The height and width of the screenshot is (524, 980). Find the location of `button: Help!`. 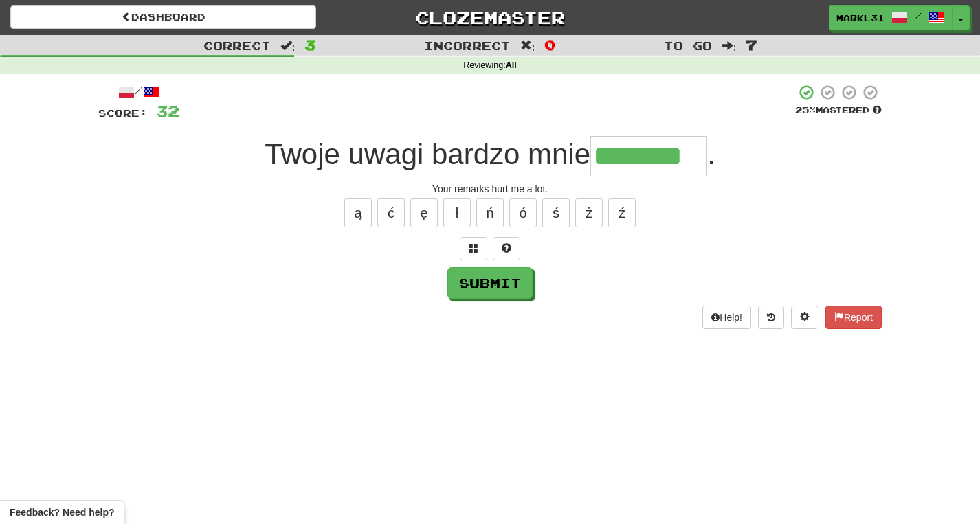

button: Help! is located at coordinates (726, 318).